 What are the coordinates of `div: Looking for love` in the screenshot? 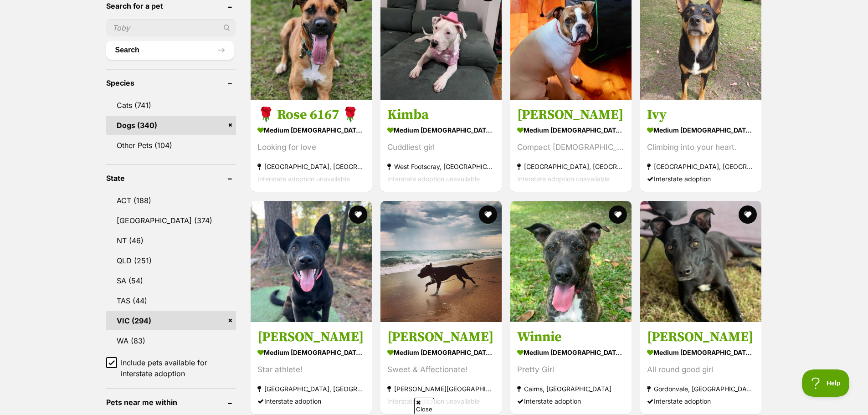 It's located at (311, 147).